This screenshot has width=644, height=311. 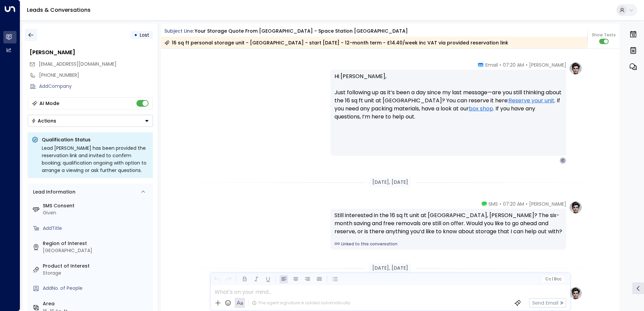 What do you see at coordinates (96, 304) in the screenshot?
I see `label: Area` at bounding box center [96, 304].